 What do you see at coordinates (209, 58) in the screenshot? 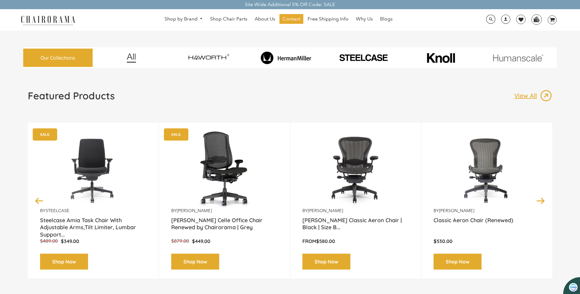
I see `img: image_7_14f0750b-d084-457f-979a-a1ab9f6582c4.png` at bounding box center [209, 58].